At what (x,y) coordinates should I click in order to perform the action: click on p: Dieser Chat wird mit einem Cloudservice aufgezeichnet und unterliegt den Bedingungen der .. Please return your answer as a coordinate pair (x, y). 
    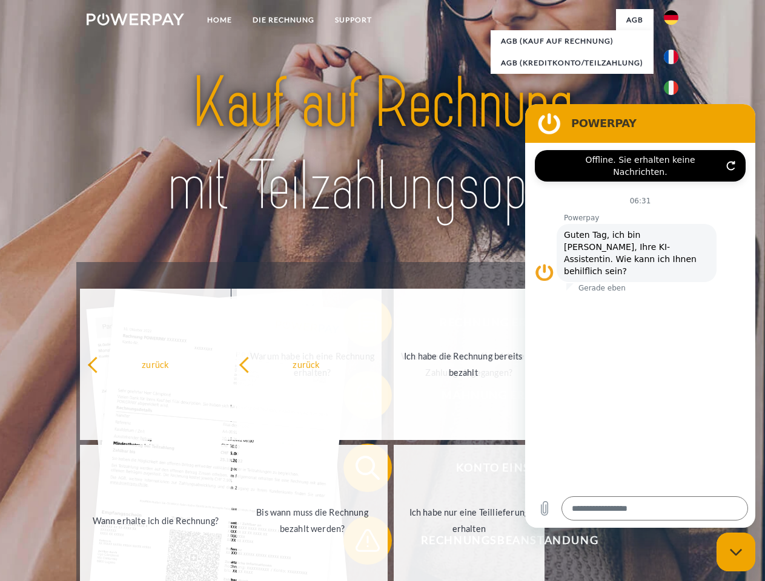
    Looking at the image, I should click on (115, 63).